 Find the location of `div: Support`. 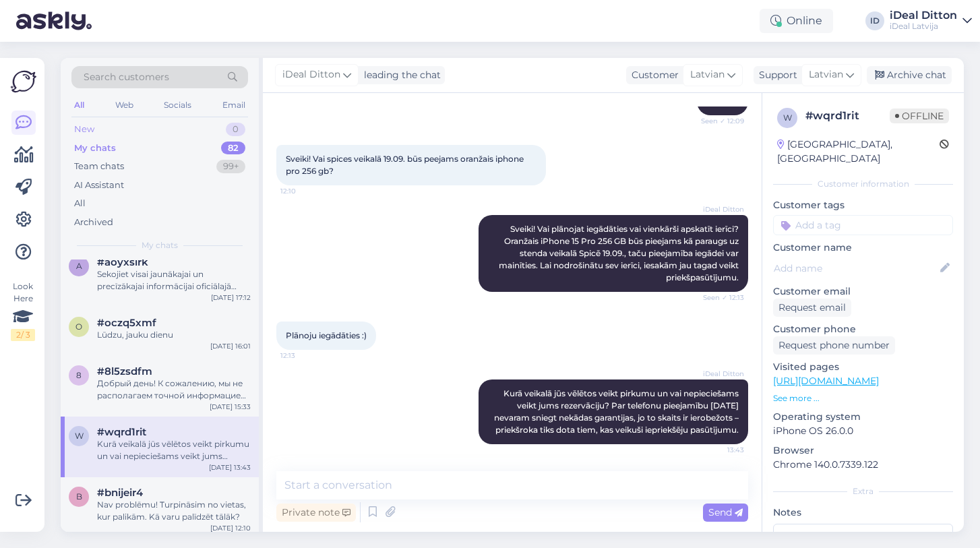

div: Support is located at coordinates (776, 75).